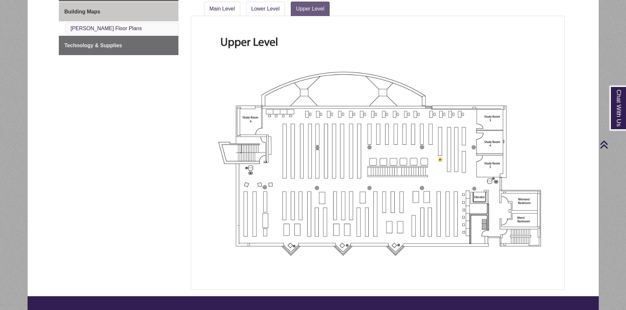 The image size is (626, 310). What do you see at coordinates (612, 145) in the screenshot?
I see `a: Back to Top` at bounding box center [612, 145].